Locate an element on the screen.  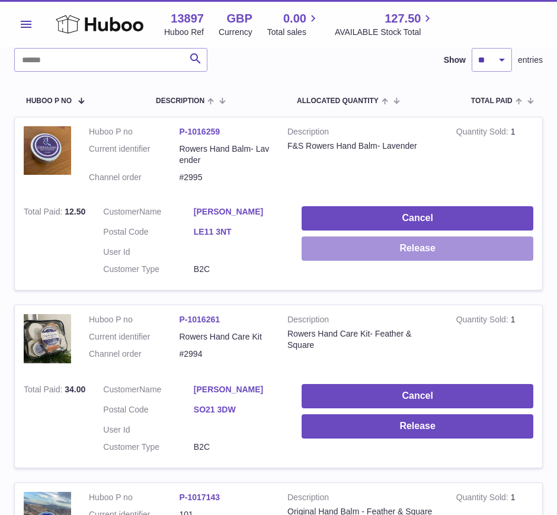
a: 127.50 AVAILABLE Stock Total is located at coordinates (385, 24).